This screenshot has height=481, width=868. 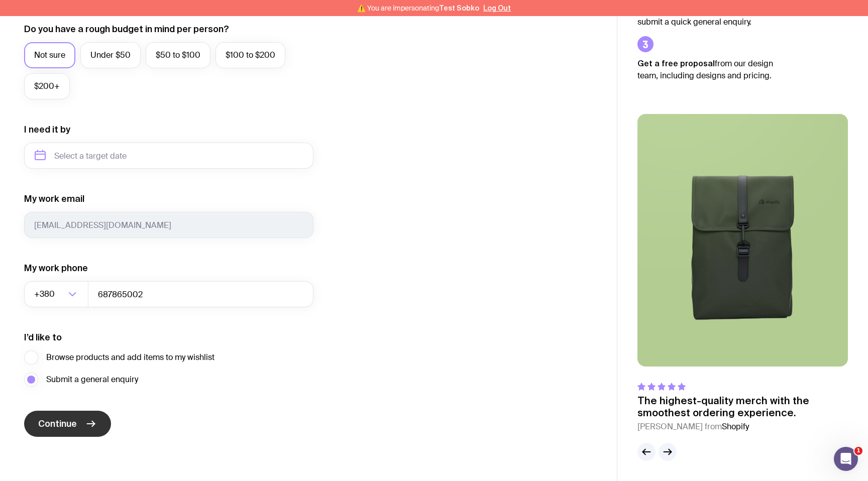 I want to click on strong: Get a free proposal, so click(x=676, y=63).